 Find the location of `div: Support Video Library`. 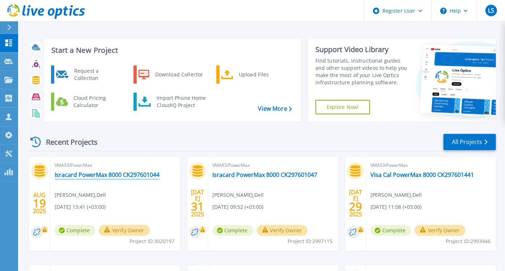

div: Support Video Library is located at coordinates (362, 50).